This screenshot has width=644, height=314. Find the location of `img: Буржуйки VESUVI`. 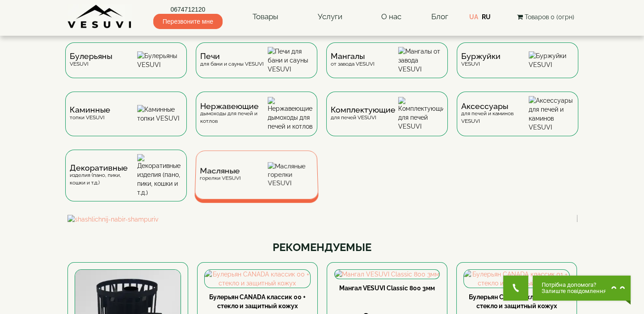

img: Буржуйки VESUVI is located at coordinates (550, 60).